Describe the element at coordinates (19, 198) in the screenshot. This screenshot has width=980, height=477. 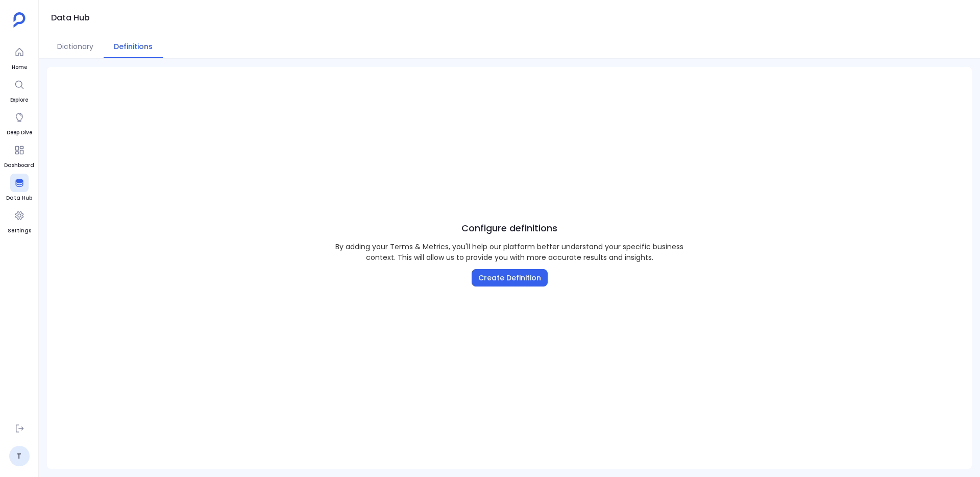
I see `span: Data Hub` at that location.